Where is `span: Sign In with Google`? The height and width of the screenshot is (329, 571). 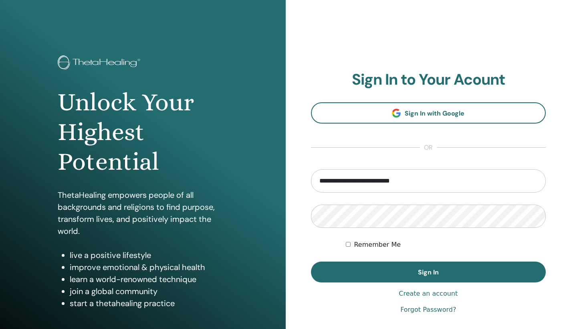
span: Sign In with Google is located at coordinates (434, 113).